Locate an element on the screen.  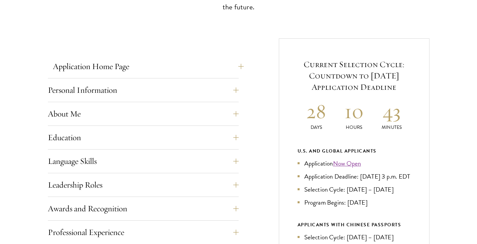
p: Minutes is located at coordinates (391, 127).